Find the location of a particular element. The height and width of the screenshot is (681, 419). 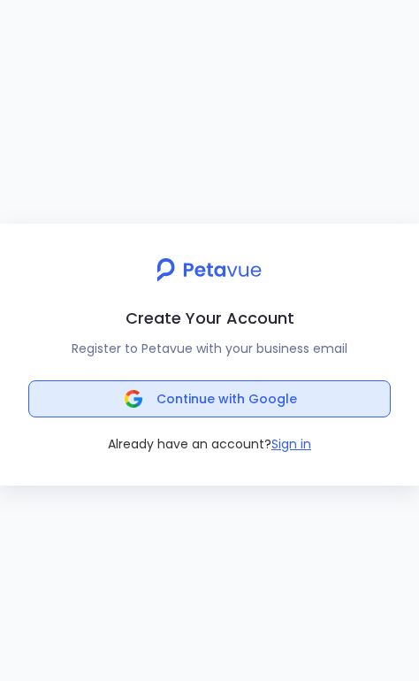

span: Already have an account? is located at coordinates (189, 444).